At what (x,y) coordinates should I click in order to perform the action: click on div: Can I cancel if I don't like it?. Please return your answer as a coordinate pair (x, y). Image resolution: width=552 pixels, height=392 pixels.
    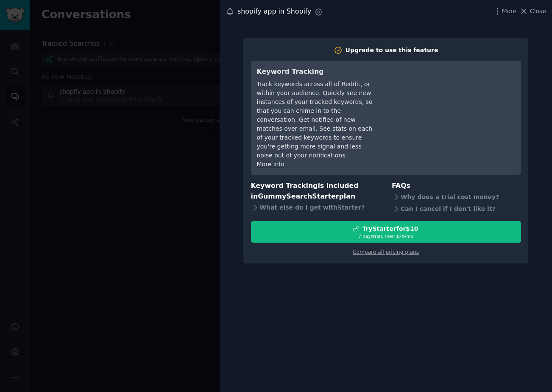
    Looking at the image, I should click on (456, 209).